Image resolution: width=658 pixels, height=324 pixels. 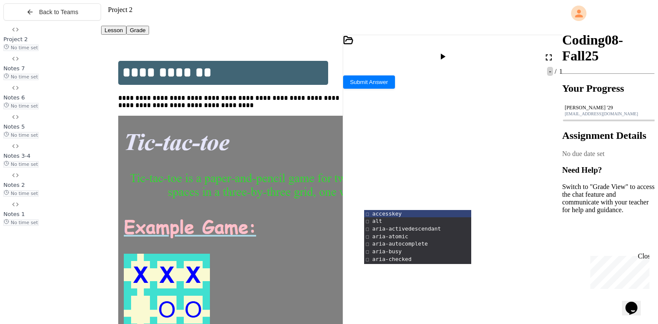 I want to click on button: Back to Teams, so click(x=52, y=12).